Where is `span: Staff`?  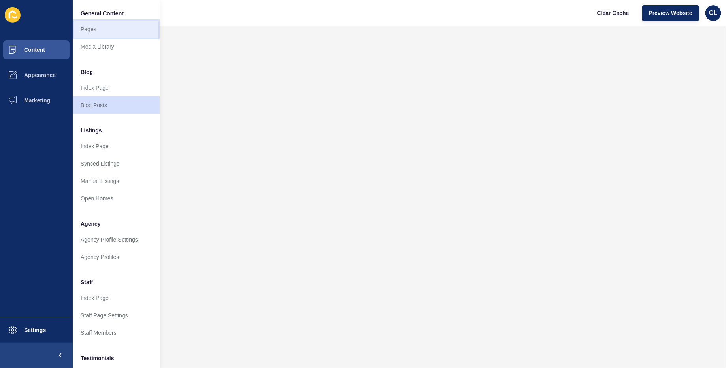 span: Staff is located at coordinates (87, 282).